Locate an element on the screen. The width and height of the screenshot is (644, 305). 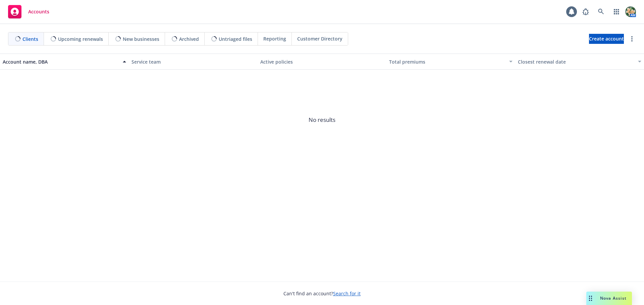
span: New businesses is located at coordinates (141, 39).